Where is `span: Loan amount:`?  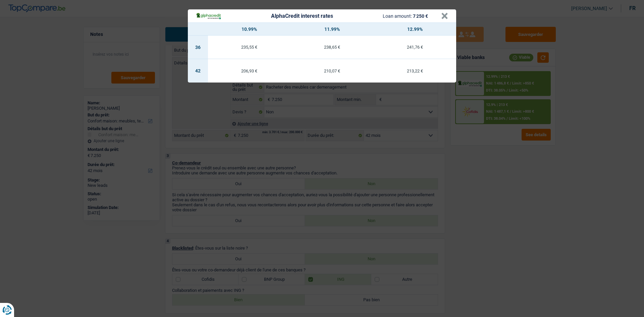
span: Loan amount: is located at coordinates (397, 16).